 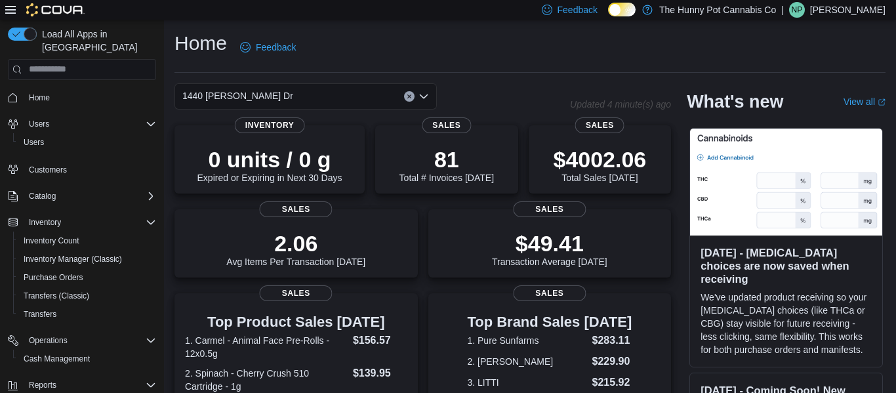 I want to click on dt: 3. LITTI, so click(x=527, y=382).